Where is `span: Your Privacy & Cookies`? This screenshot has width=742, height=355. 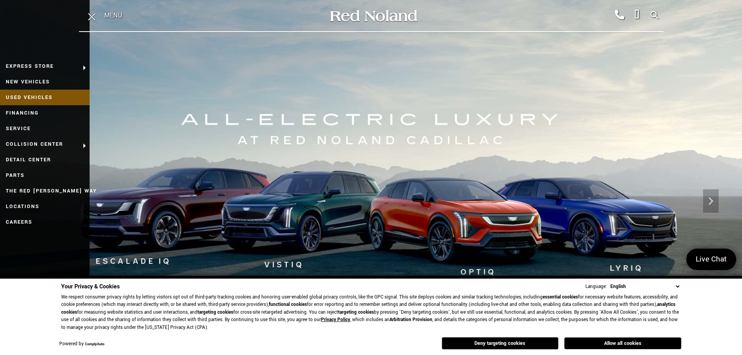
span: Your Privacy & Cookies is located at coordinates (90, 286).